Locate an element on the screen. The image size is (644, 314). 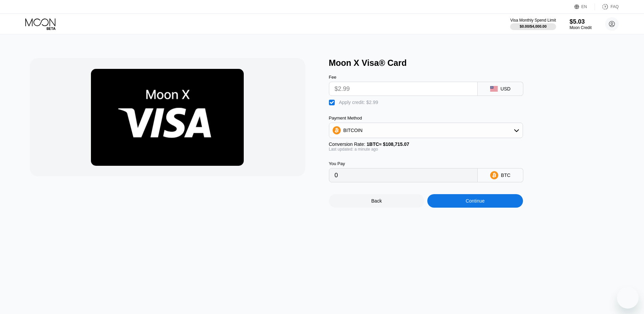
div: Apply credit: $2.99 is located at coordinates (359, 102).